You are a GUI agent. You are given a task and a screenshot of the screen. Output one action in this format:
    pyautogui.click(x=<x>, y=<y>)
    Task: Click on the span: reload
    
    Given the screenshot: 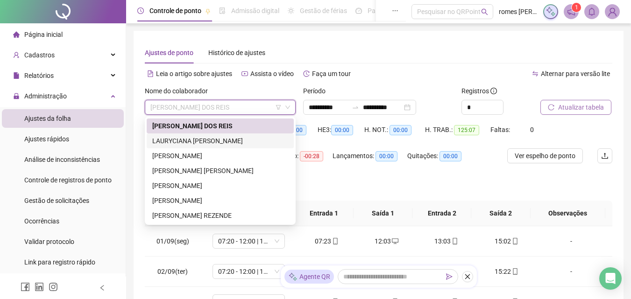 What is the action you would take?
    pyautogui.click(x=551, y=107)
    